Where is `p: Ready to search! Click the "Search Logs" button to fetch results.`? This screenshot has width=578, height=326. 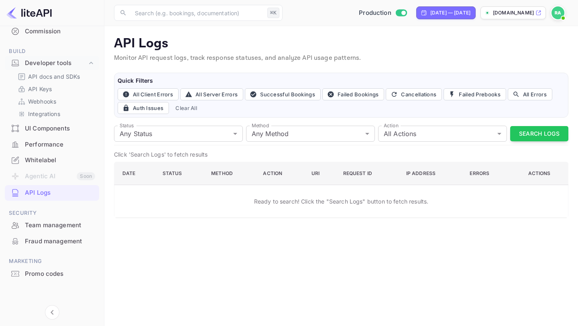
p: Ready to search! Click the "Search Logs" button to fetch results. is located at coordinates (341, 201).